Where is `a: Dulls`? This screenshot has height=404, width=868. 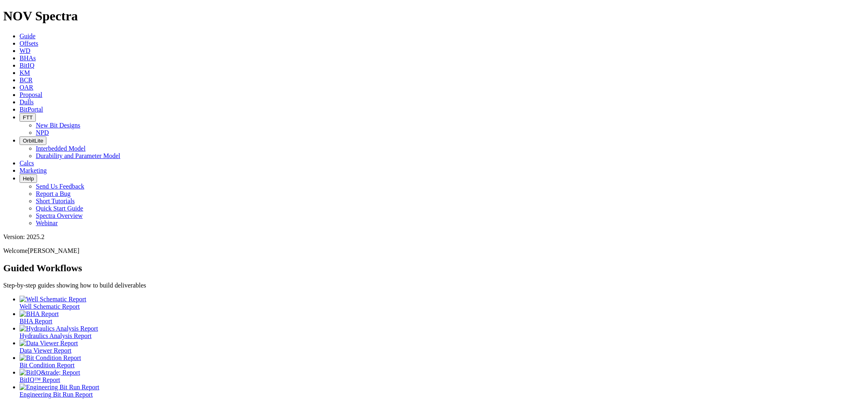
a: Dulls is located at coordinates (26, 102).